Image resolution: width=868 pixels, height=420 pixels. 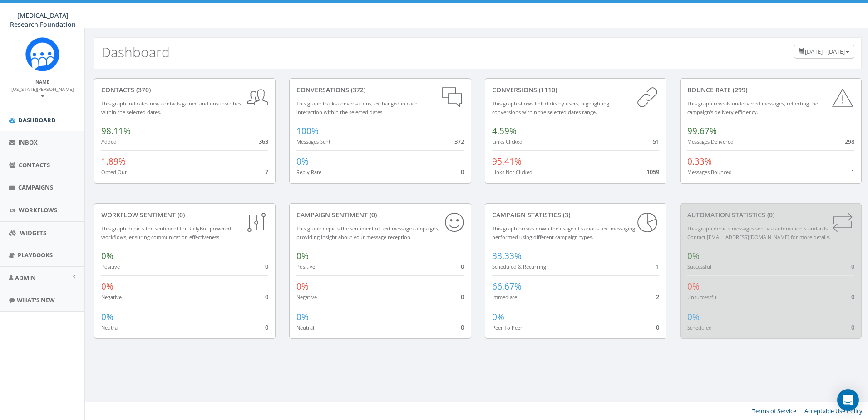 What do you see at coordinates (36, 187) in the screenshot?
I see `span: Campaigns` at bounding box center [36, 187].